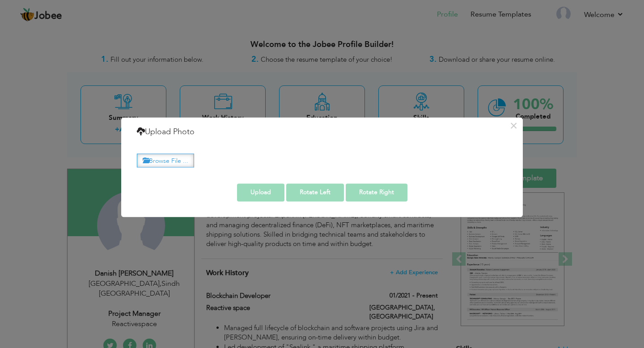 The image size is (644, 348). What do you see at coordinates (376, 193) in the screenshot?
I see `button: Rotate Right` at bounding box center [376, 193].